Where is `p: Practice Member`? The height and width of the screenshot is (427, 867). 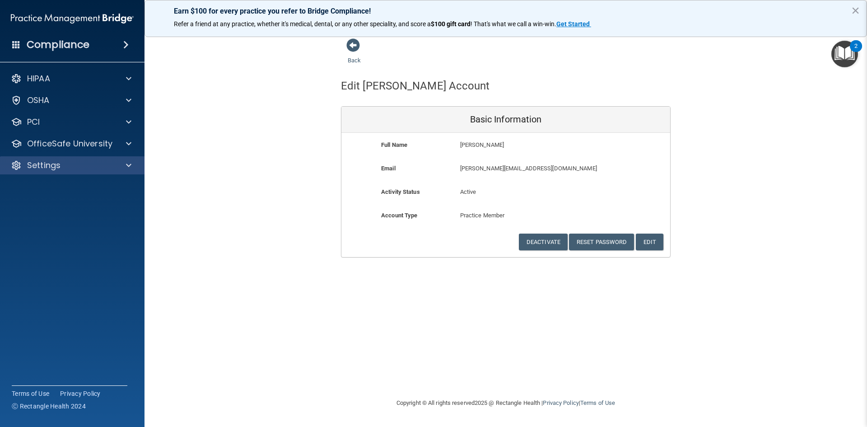 p: Practice Member is located at coordinates (506, 215).